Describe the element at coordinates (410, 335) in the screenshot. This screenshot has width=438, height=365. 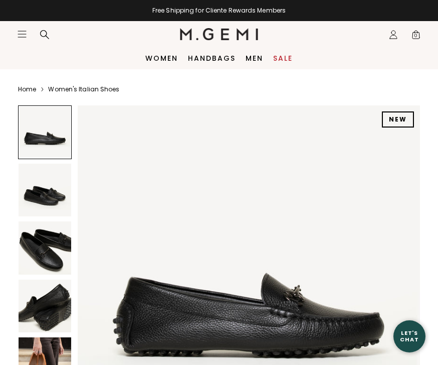
I see `div: Let's Chat` at that location.